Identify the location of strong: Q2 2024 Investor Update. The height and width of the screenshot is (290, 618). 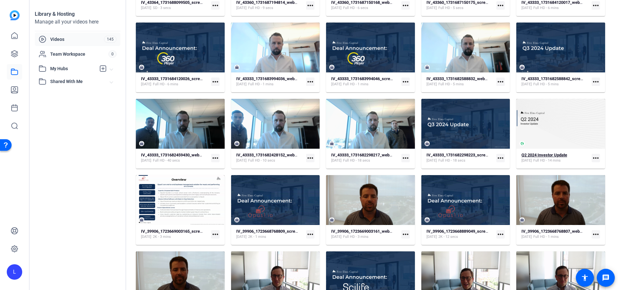
(545, 155).